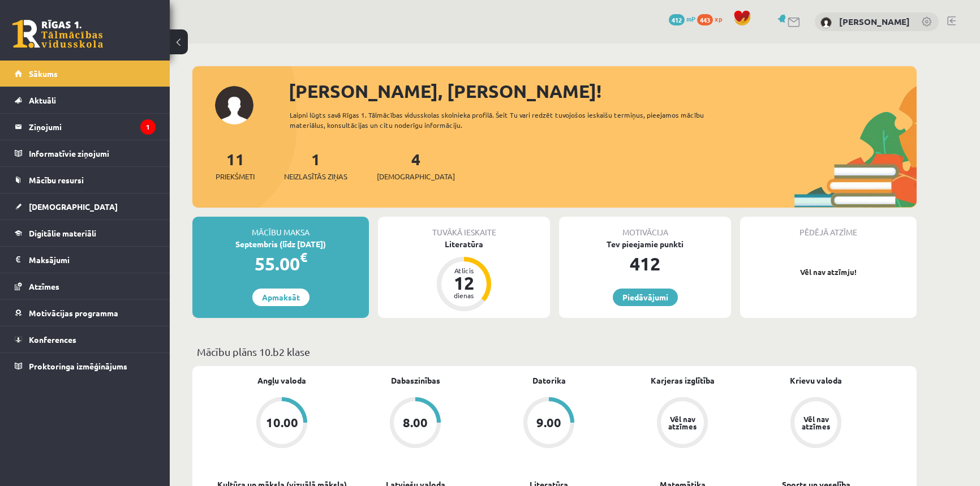 This screenshot has width=980, height=486. Describe the element at coordinates (464, 276) in the screenshot. I see `a: Literatūra Atlicis 12 dienas` at that location.